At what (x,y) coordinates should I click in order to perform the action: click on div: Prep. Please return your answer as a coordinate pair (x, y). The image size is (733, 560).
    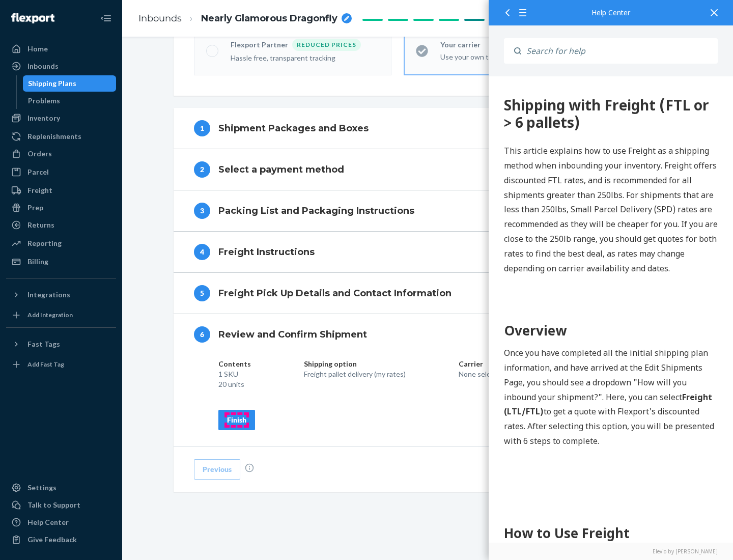
    Looking at the image, I should click on (35, 208).